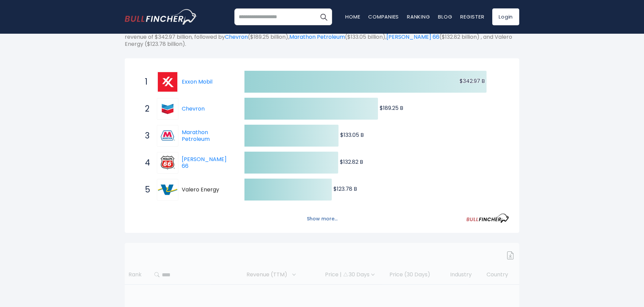  What do you see at coordinates (169, 163) in the screenshot?
I see `a: Phillips 66` at bounding box center [169, 163].